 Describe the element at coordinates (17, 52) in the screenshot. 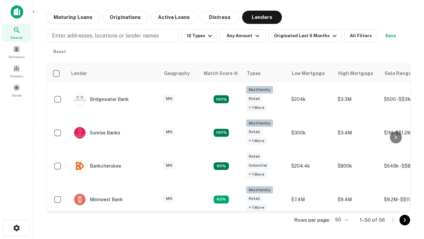

I see `div: Borrowers` at that location.